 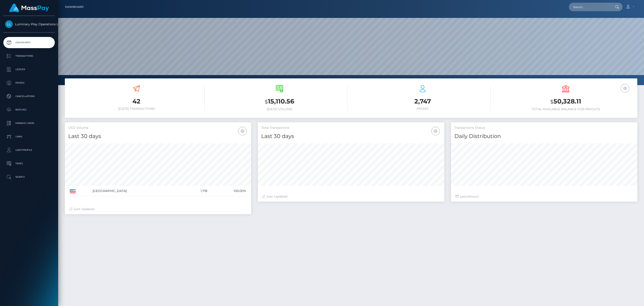 What do you see at coordinates (29, 163) in the screenshot?
I see `p: Taxes` at bounding box center [29, 163].